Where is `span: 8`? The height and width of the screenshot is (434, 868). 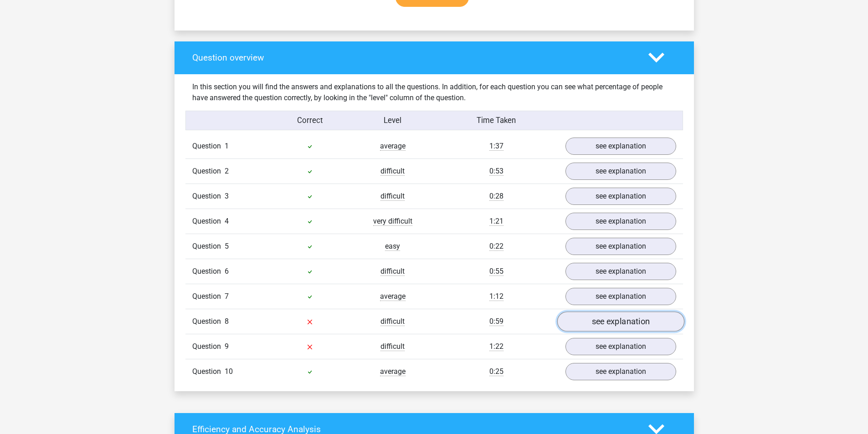
span: 8 is located at coordinates (226, 321).